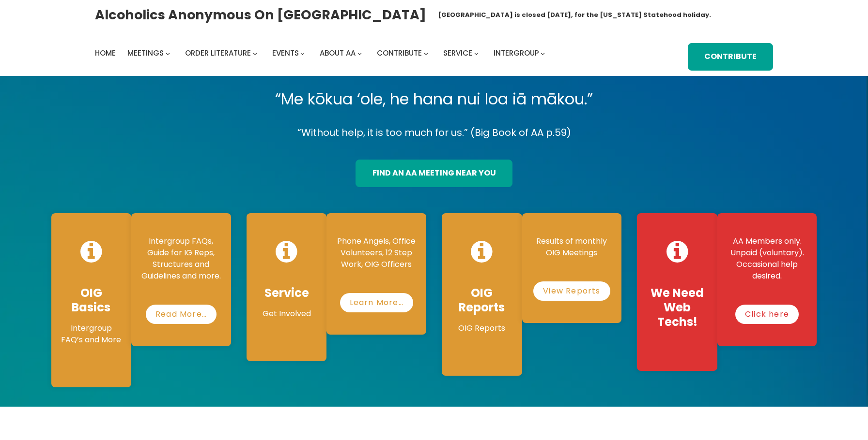 The image size is (868, 440). I want to click on button: Events submenu, so click(302, 53).